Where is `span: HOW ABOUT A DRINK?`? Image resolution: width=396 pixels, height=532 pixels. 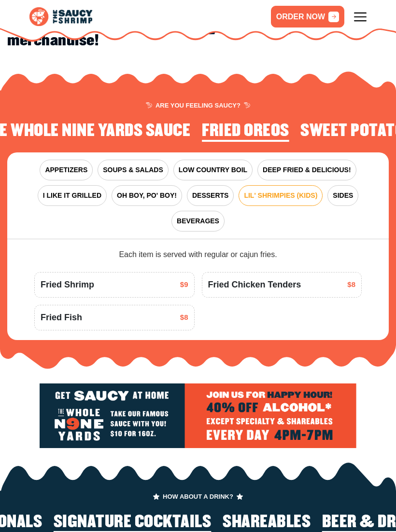
span: HOW ABOUT A DRINK? is located at coordinates (198, 497).